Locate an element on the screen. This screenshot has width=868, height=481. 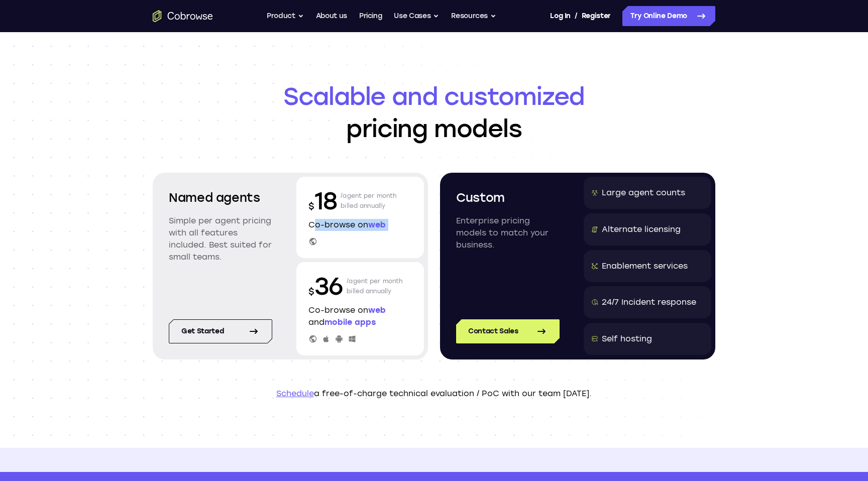
a: Log In is located at coordinates (560, 16).